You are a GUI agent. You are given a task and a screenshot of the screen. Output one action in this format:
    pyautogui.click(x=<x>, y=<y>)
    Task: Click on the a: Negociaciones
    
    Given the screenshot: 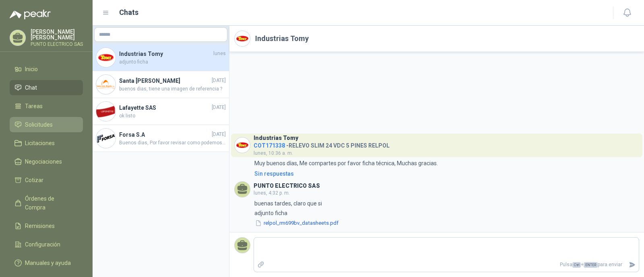 What is the action you would take?
    pyautogui.click(x=46, y=162)
    